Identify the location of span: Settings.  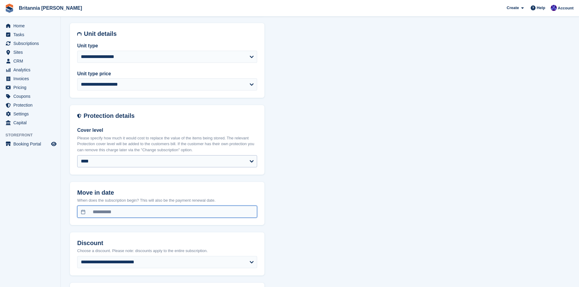
(32, 114).